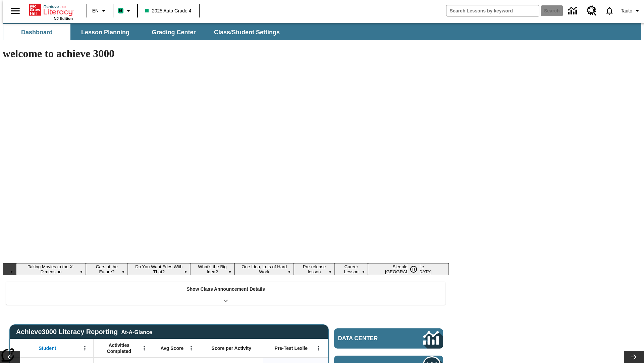  Describe the element at coordinates (119, 348) in the screenshot. I see `span: Activities Completed` at that location.